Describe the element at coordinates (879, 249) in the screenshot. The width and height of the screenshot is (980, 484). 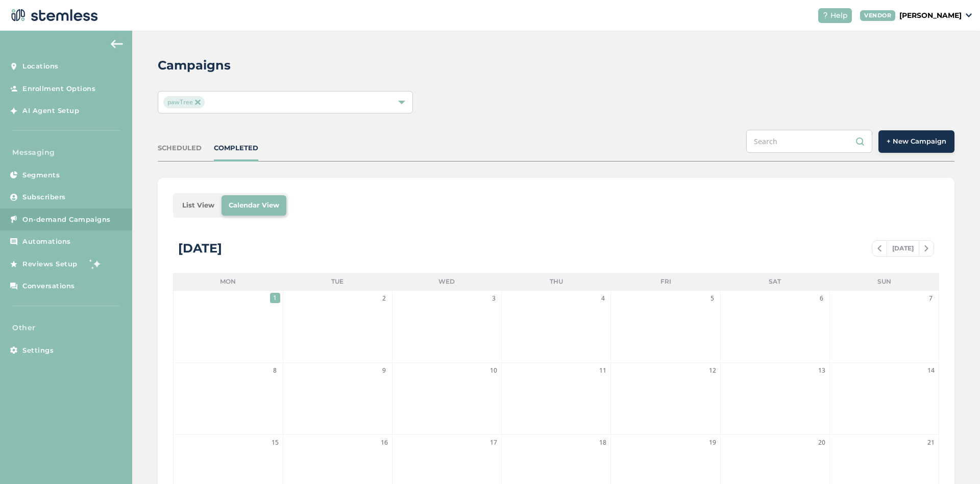
I see `img: icon-chevron-left-b8c47ebb.svg` at that location.